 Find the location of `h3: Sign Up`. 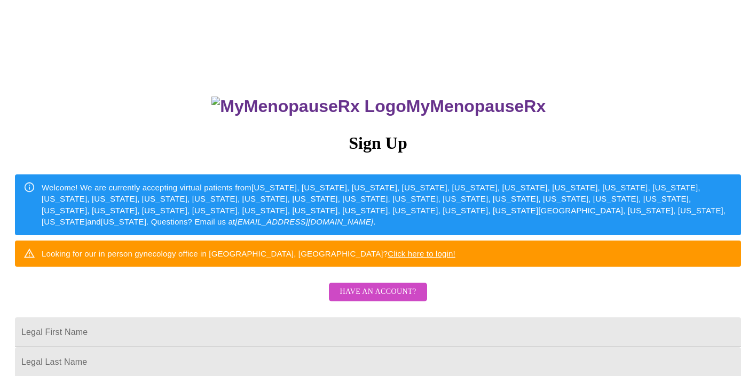

h3: Sign Up is located at coordinates (378, 143).